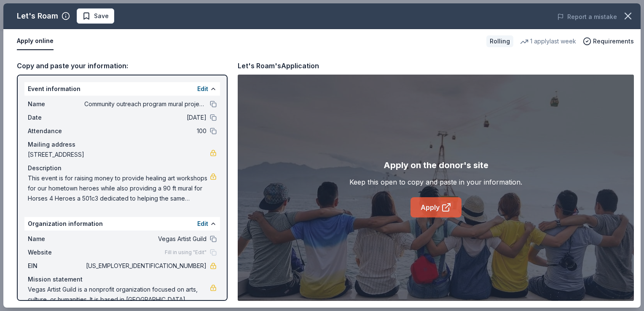  I want to click on button: Requirements, so click(608, 41).